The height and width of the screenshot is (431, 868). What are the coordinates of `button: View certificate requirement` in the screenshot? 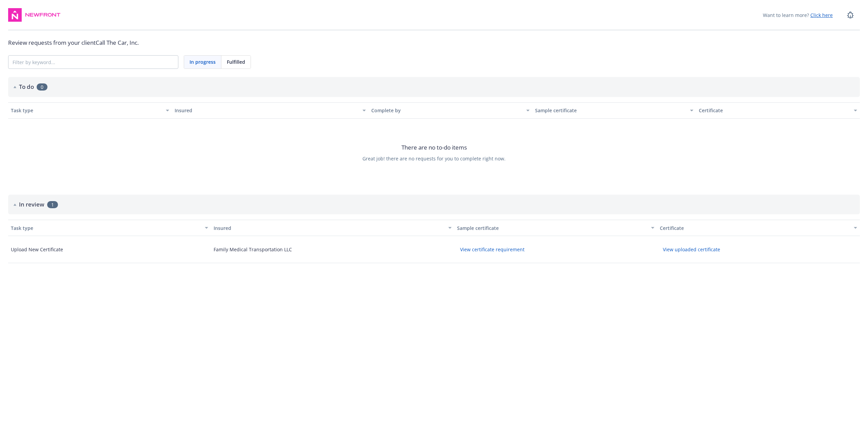 It's located at (492, 249).